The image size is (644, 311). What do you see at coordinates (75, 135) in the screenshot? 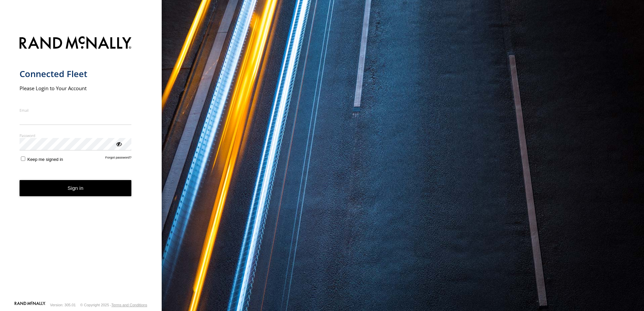
I see `label: Password` at bounding box center [75, 135].